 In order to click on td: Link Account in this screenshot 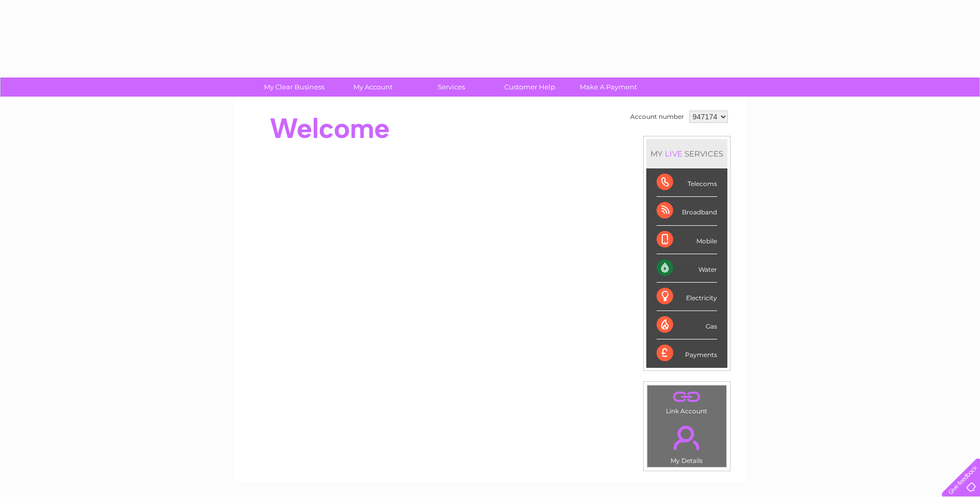, I will do `click(687, 401)`.